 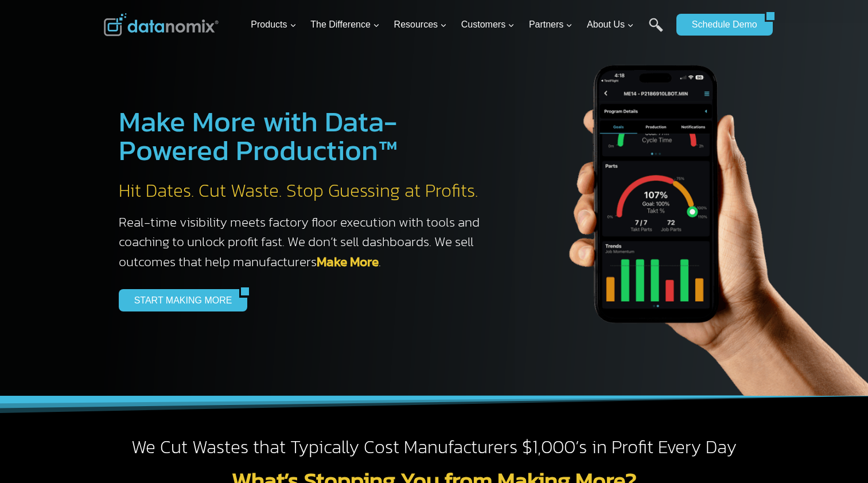 What do you see at coordinates (273, 25) in the screenshot?
I see `span: Products` at bounding box center [273, 25].